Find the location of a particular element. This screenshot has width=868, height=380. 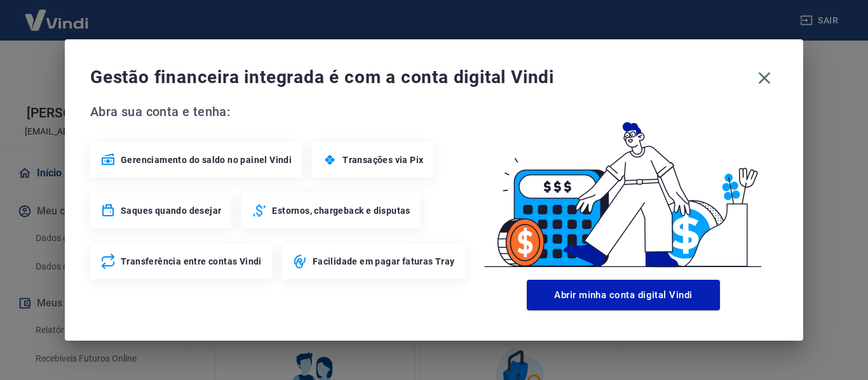

img: Good Billing is located at coordinates (623, 188).